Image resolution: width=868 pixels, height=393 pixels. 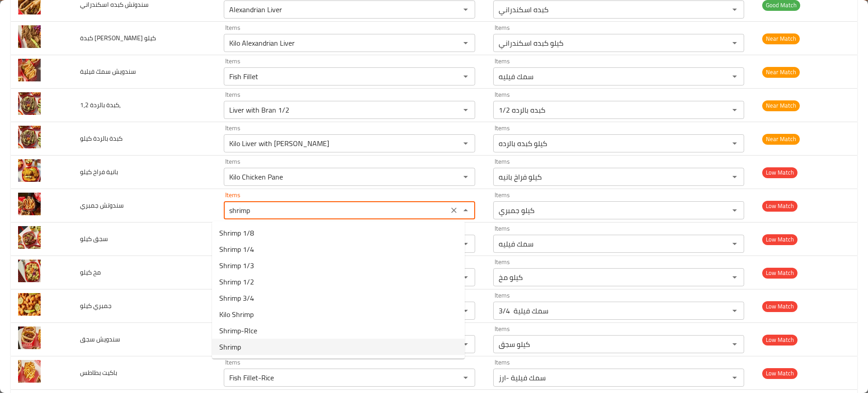 What do you see at coordinates (29, 170) in the screenshot?
I see `img: بانية فراخ كيلو` at bounding box center [29, 170].